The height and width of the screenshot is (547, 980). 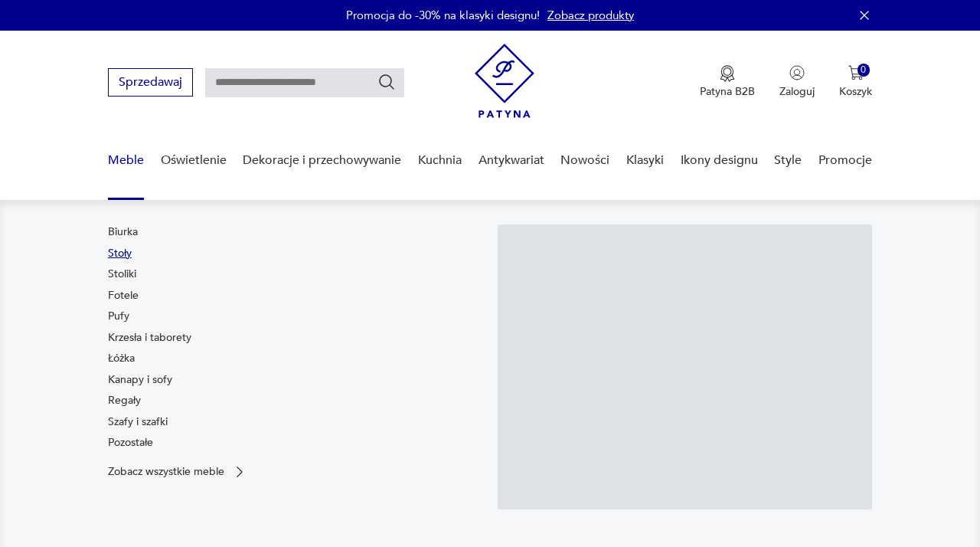 I want to click on a: Fotele, so click(x=123, y=296).